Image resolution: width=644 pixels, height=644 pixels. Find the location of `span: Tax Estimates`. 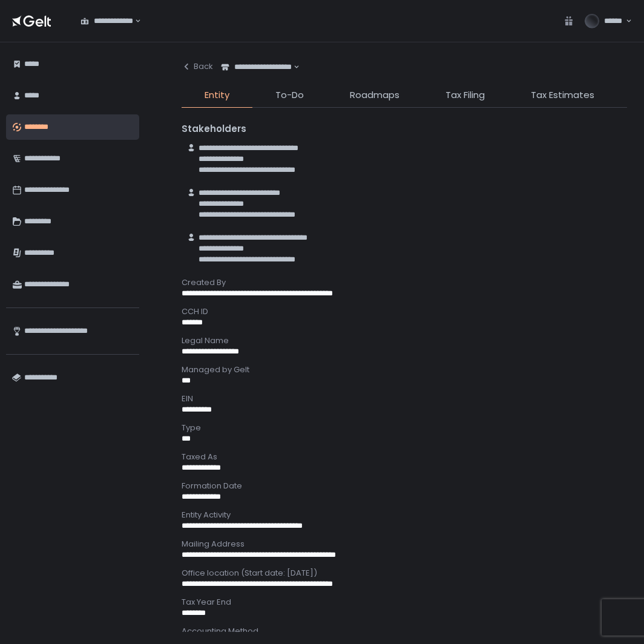

span: Tax Estimates is located at coordinates (563, 95).